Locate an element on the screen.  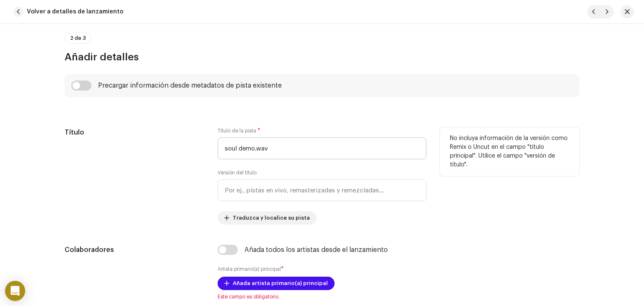
h5: Colaboradores is located at coordinates (134, 250).